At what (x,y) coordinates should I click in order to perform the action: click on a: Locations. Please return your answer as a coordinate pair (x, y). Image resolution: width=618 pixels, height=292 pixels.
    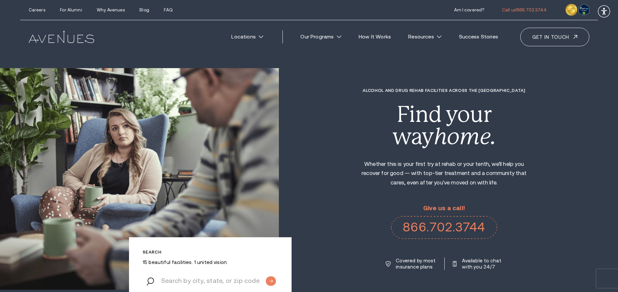
    Looking at the image, I should click on (247, 37).